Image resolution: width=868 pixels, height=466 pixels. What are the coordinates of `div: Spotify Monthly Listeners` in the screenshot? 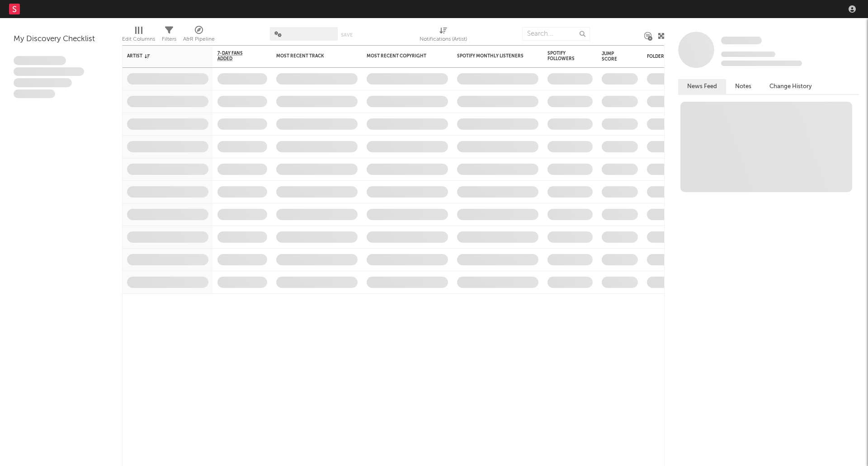 It's located at (491, 56).